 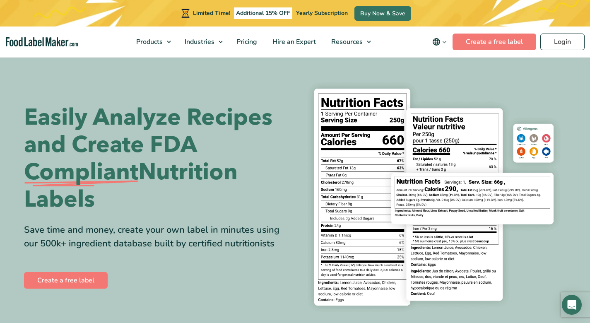 I want to click on a: Login, so click(x=562, y=42).